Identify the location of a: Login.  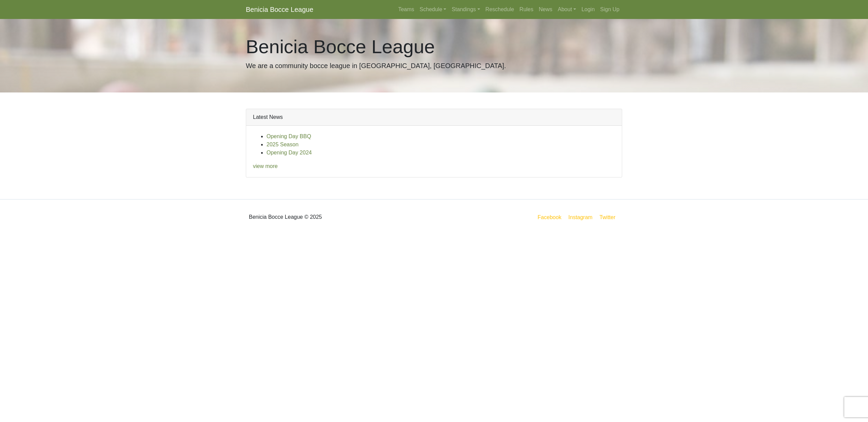
(588, 9).